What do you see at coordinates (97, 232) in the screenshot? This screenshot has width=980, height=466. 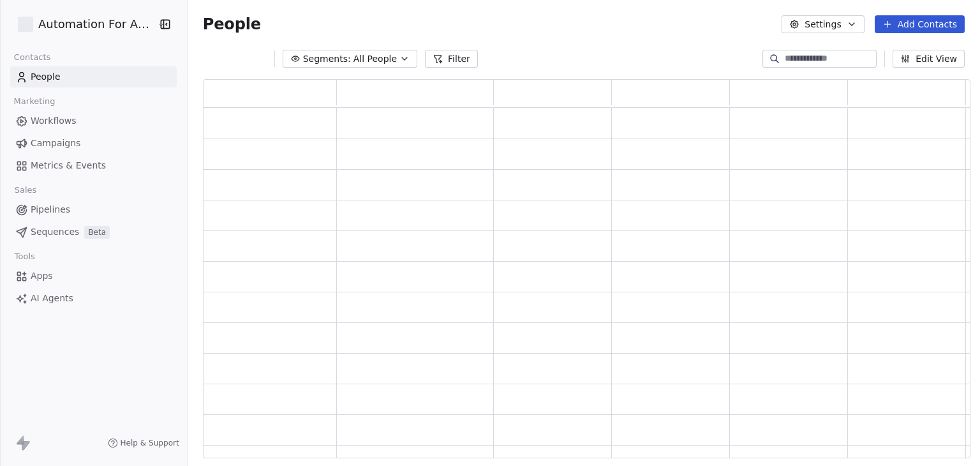 I see `span: Beta` at bounding box center [97, 232].